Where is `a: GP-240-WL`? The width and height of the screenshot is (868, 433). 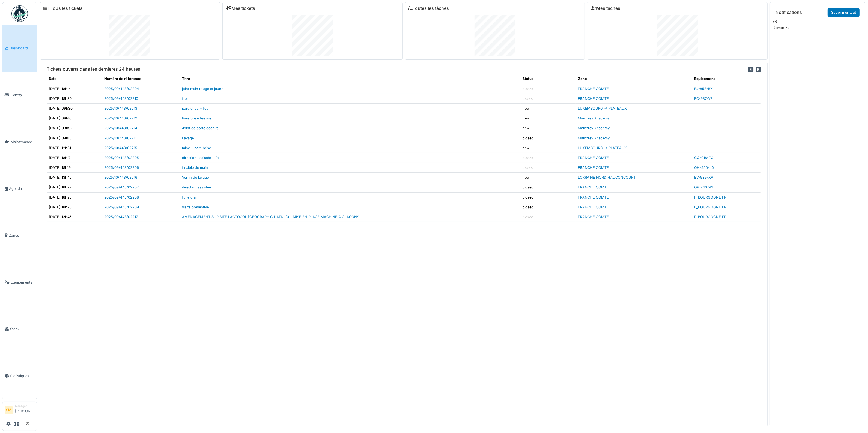
a: GP-240-WL is located at coordinates (704, 187).